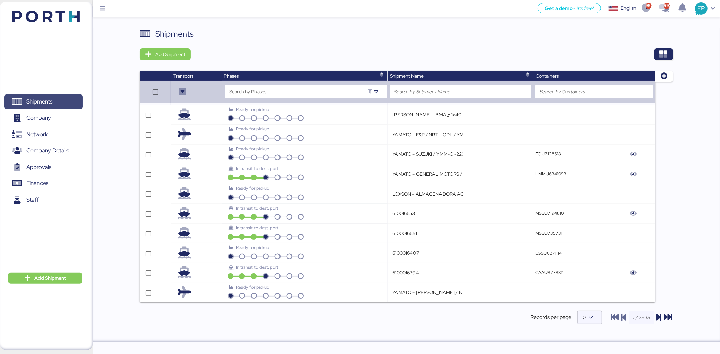 The width and height of the screenshot is (720, 354). What do you see at coordinates (37, 134) in the screenshot?
I see `span: Network` at bounding box center [37, 134].